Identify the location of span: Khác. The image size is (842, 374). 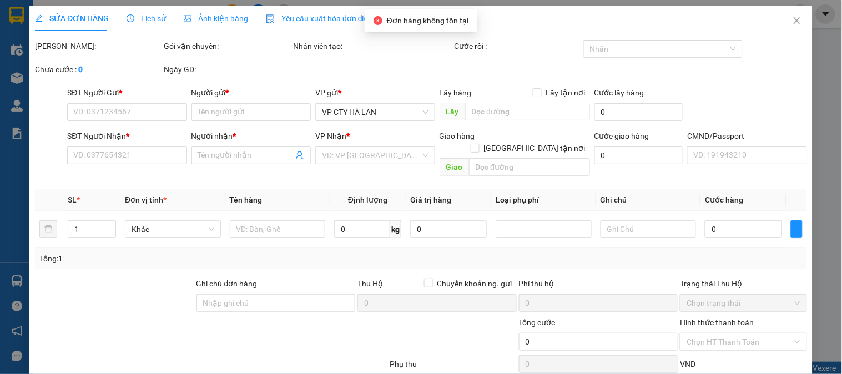
(173, 229).